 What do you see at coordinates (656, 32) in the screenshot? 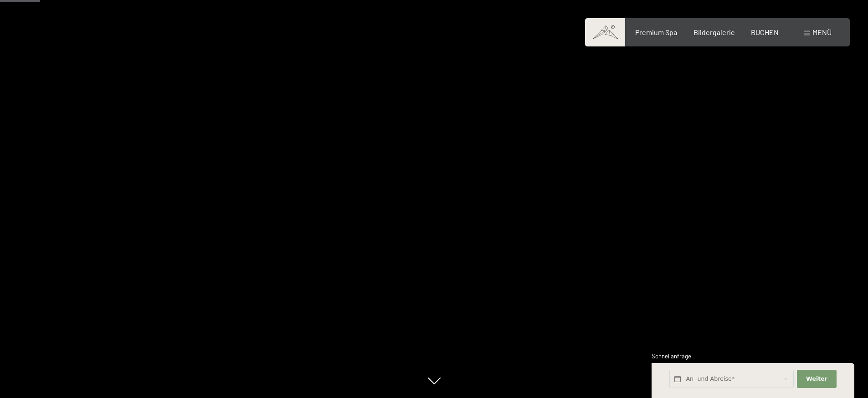
I see `span: Premium Spa` at bounding box center [656, 32].